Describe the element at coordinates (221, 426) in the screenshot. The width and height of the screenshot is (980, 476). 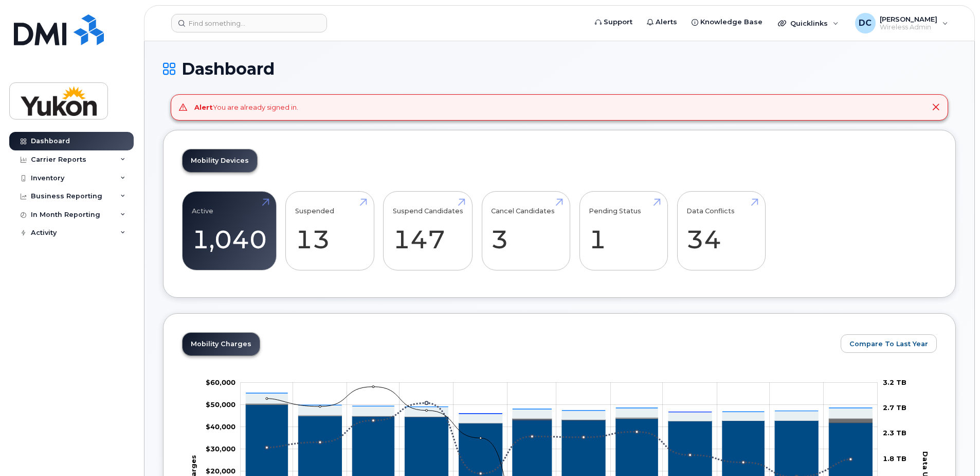
I see `tspan: $40,000` at that location.